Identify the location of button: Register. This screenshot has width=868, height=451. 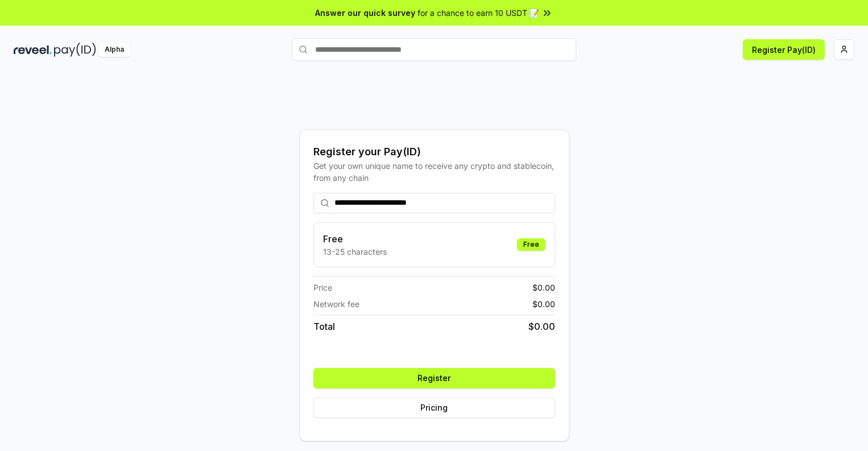
(434, 378).